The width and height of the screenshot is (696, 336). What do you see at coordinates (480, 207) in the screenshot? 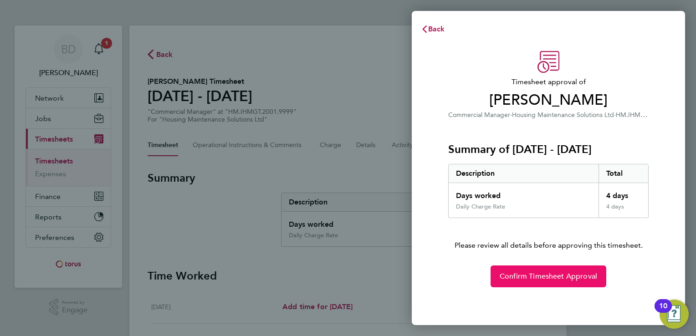
I see `div: Daily Charge Rate` at bounding box center [480, 207].